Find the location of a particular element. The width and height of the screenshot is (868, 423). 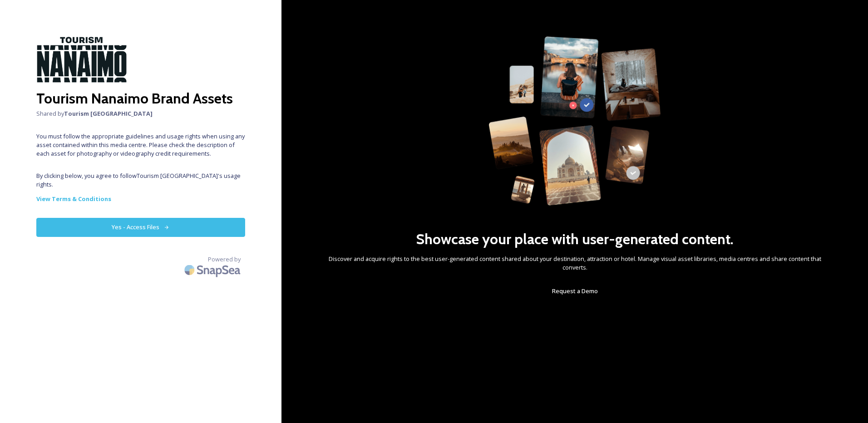

span: Discover and acquire rights to the best user-generated content shared about your destination, att... is located at coordinates (575, 263).